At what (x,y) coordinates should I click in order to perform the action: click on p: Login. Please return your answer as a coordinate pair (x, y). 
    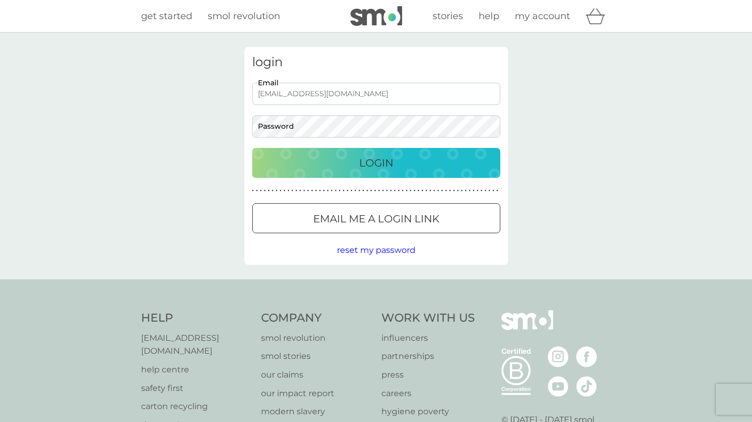
    Looking at the image, I should click on (376, 163).